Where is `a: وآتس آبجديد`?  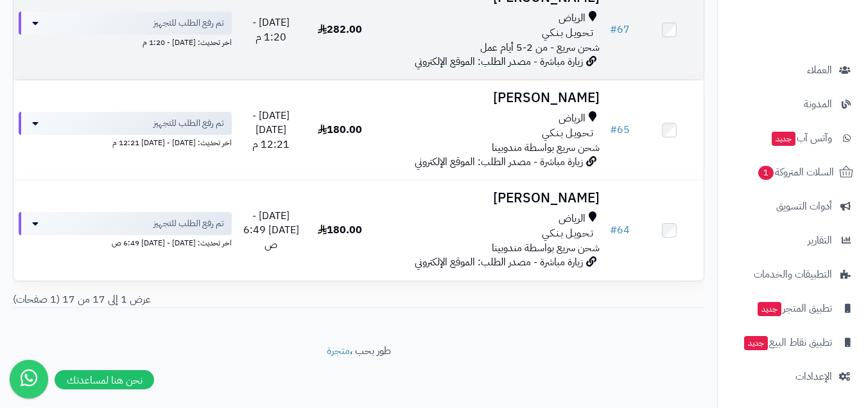 a: وآتس آبجديد is located at coordinates (793, 138).